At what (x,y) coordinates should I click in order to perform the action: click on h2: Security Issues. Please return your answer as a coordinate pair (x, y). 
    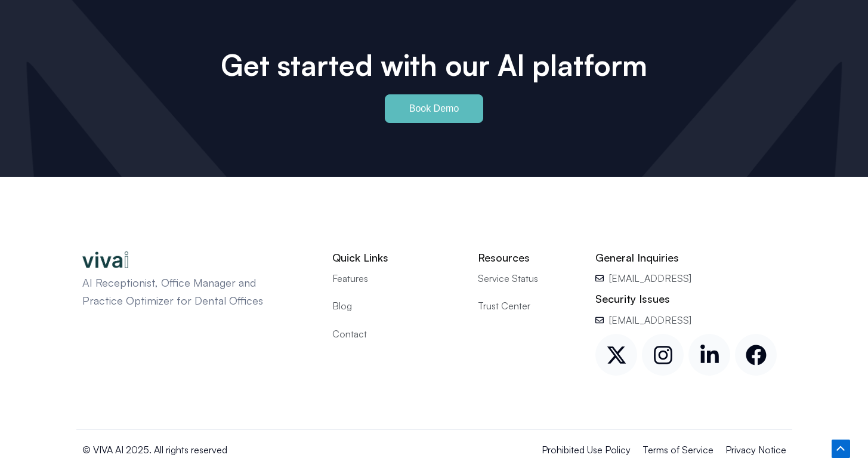
    Looking at the image, I should click on (690, 299).